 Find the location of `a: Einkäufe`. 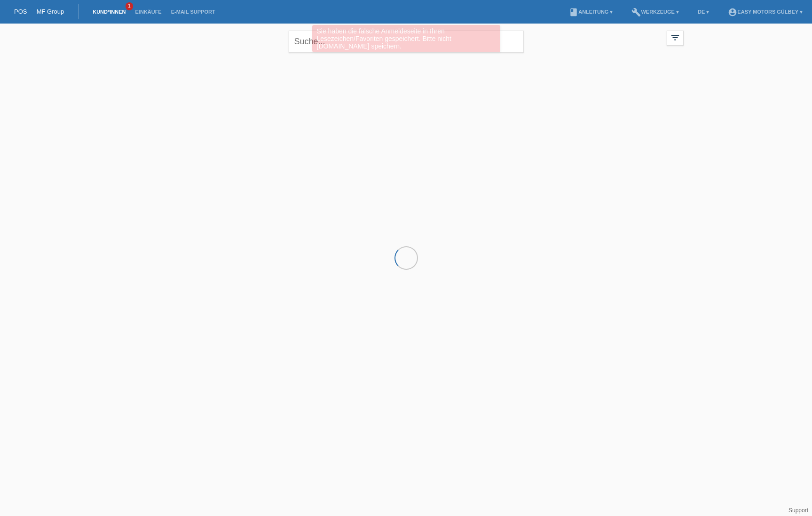

a: Einkäufe is located at coordinates (148, 11).